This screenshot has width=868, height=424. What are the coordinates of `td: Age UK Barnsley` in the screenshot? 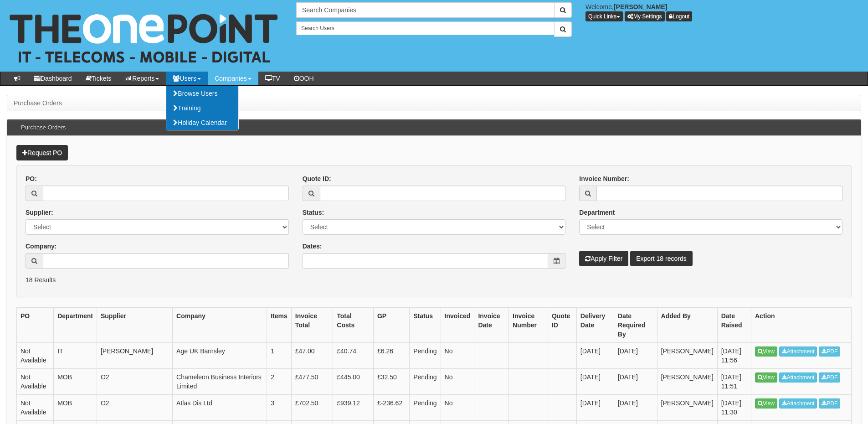 It's located at (219, 355).